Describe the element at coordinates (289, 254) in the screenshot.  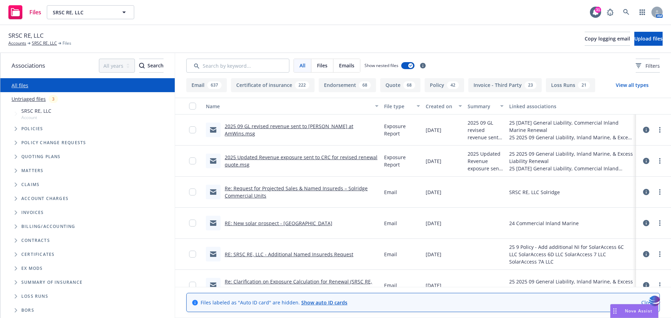
I see `a: RE: SRSC RE, LLC - Additional Named Insureds Request` at that location.